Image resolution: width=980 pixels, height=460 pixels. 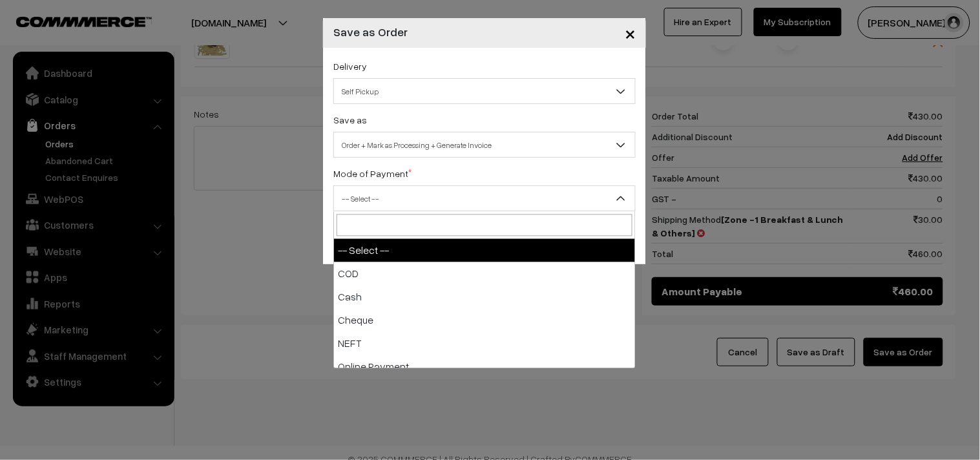 What do you see at coordinates (485, 92) in the screenshot?
I see `span: Self Pickup` at bounding box center [485, 92].